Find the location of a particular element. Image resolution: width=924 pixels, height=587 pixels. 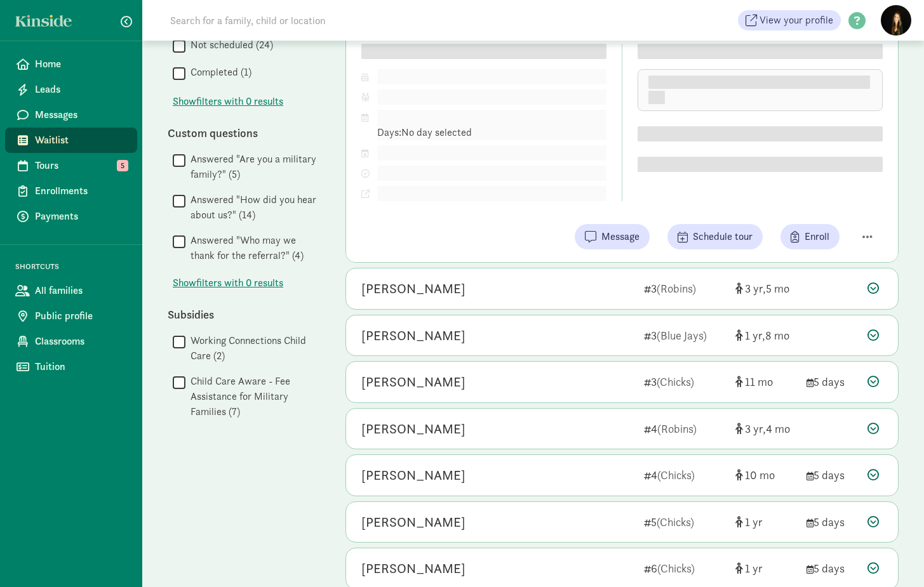

span: 4 is located at coordinates (778, 428).